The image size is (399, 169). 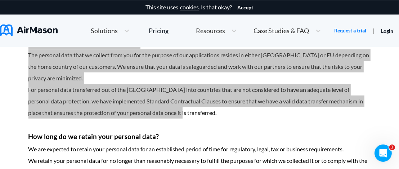 What do you see at coordinates (393, 147) in the screenshot?
I see `span: 1` at bounding box center [393, 147].